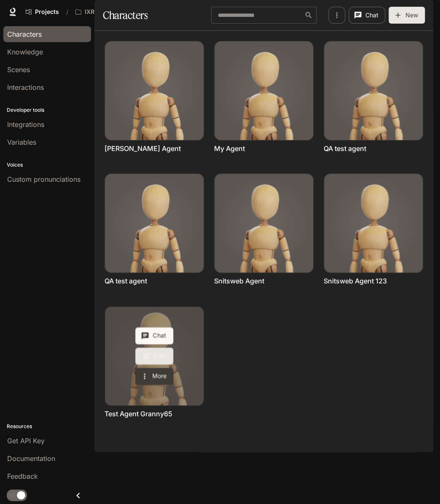 The height and width of the screenshot is (504, 440). I want to click on img: My Agent, so click(264, 91).